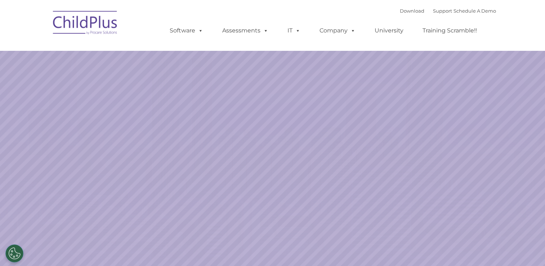  What do you see at coordinates (389, 31) in the screenshot?
I see `a: University` at bounding box center [389, 31].